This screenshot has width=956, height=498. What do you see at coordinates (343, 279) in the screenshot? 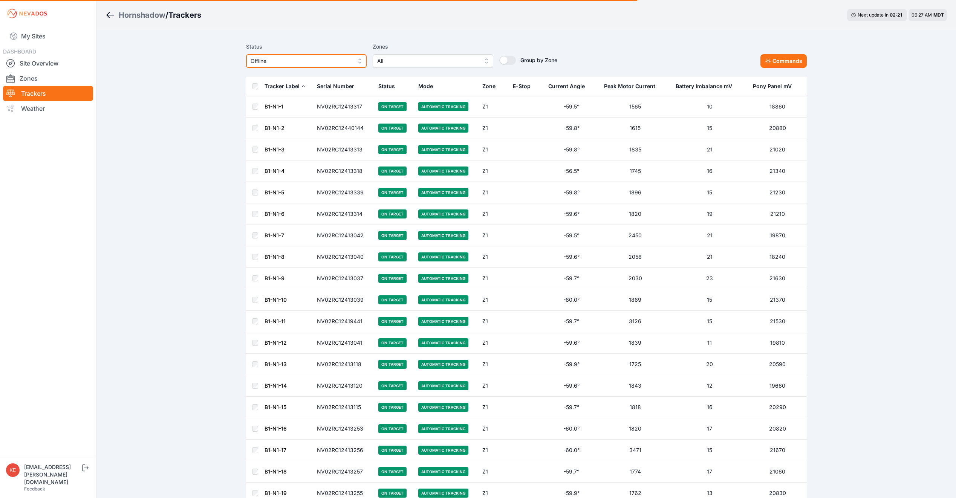
I see `td: NV02RC12413037` at bounding box center [343, 279].